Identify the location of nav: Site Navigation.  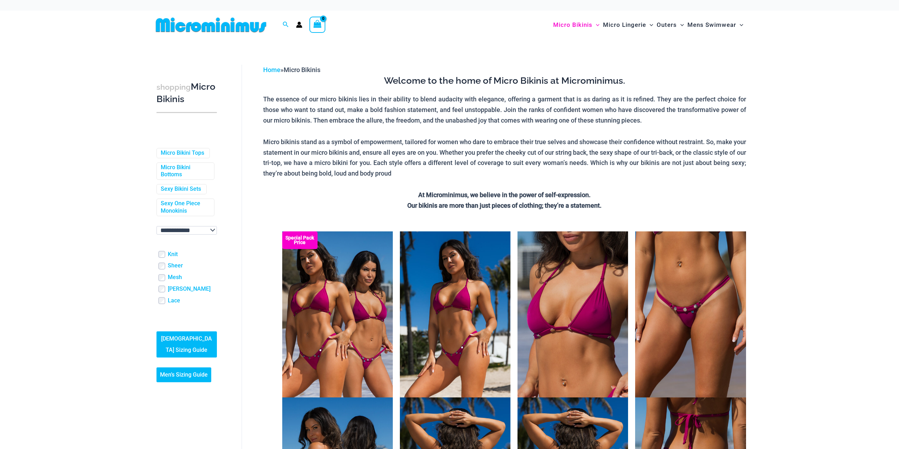
(648, 25).